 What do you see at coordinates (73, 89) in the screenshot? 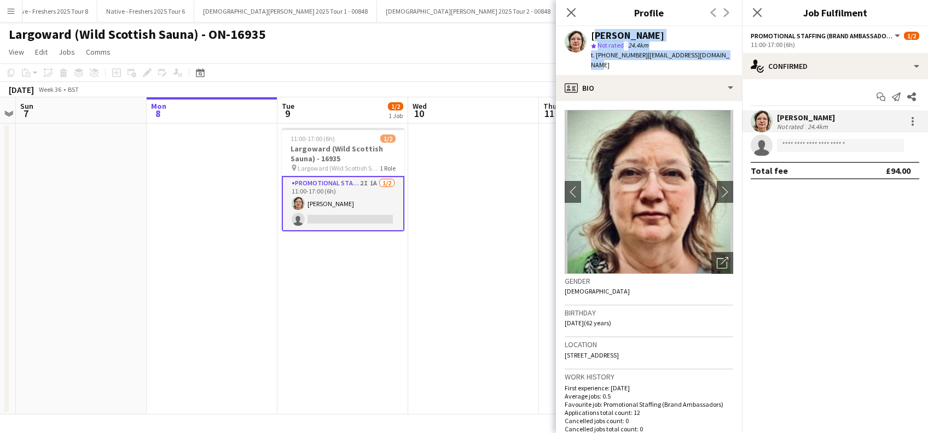
I see `div: BST` at bounding box center [73, 89].